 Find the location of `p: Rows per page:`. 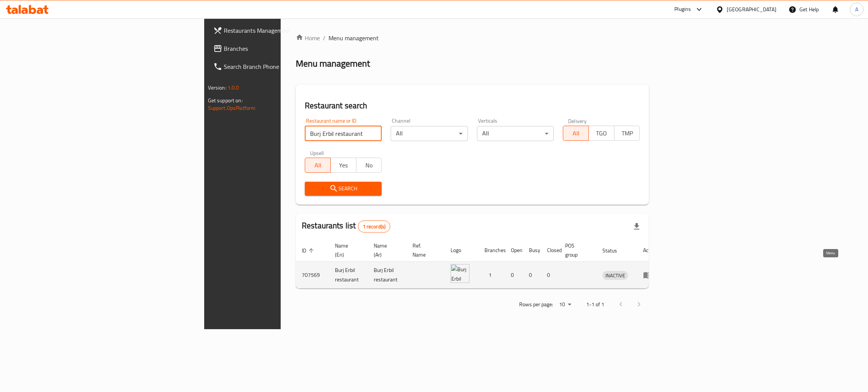

p: Rows per page: is located at coordinates (536, 304).